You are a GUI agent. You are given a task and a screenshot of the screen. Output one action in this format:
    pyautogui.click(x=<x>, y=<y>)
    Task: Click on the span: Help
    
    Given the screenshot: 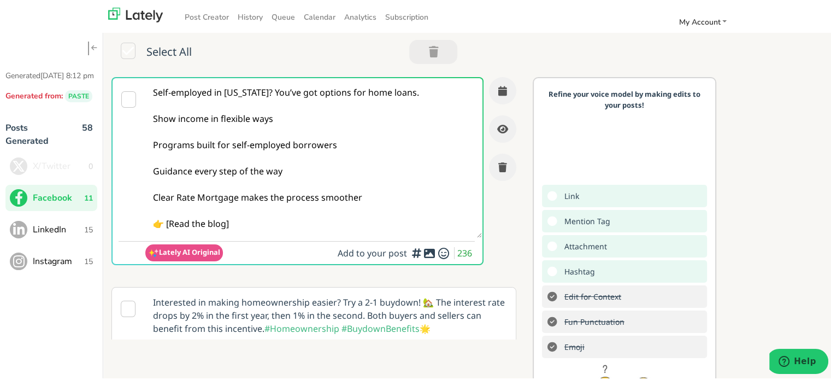 What is the action you would take?
    pyautogui.click(x=36, y=13)
    